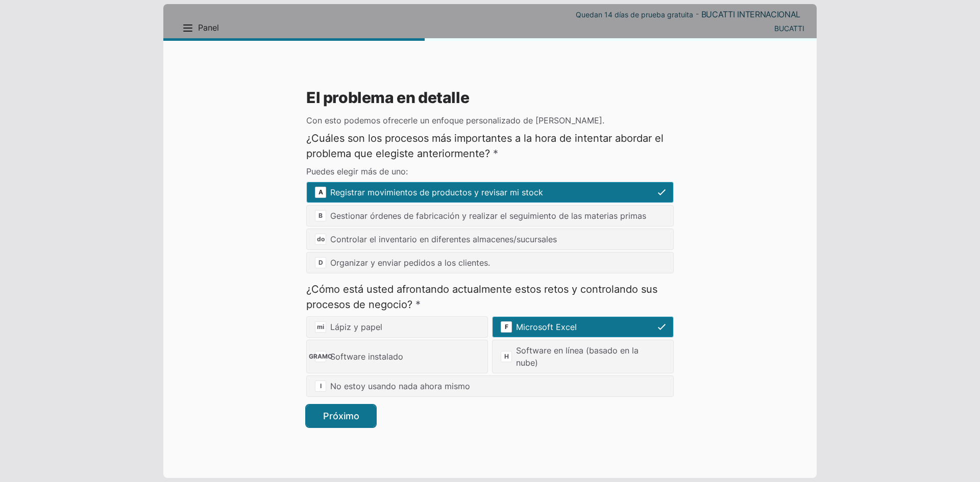 This screenshot has height=482, width=980. What do you see at coordinates (320, 238) in the screenshot?
I see `font: do` at bounding box center [320, 238].